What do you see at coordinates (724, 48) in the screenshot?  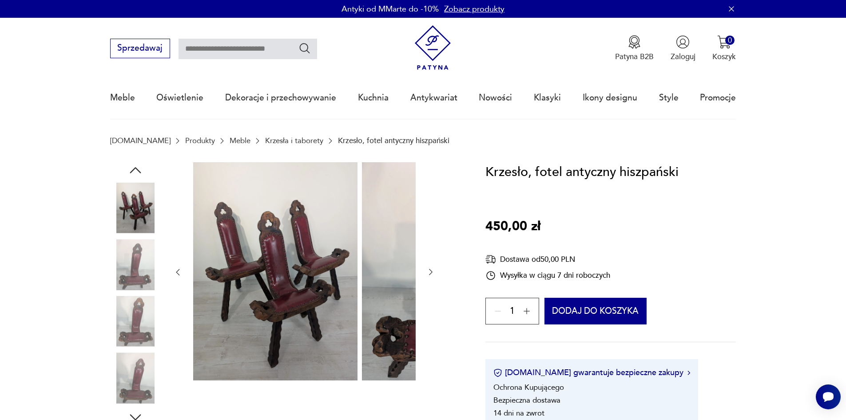 I see `button: 0Koszyk` at bounding box center [724, 48].